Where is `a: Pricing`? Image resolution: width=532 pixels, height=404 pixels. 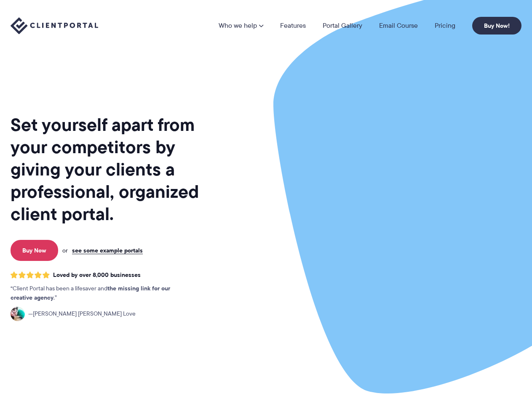 a: Pricing is located at coordinates (445, 26).